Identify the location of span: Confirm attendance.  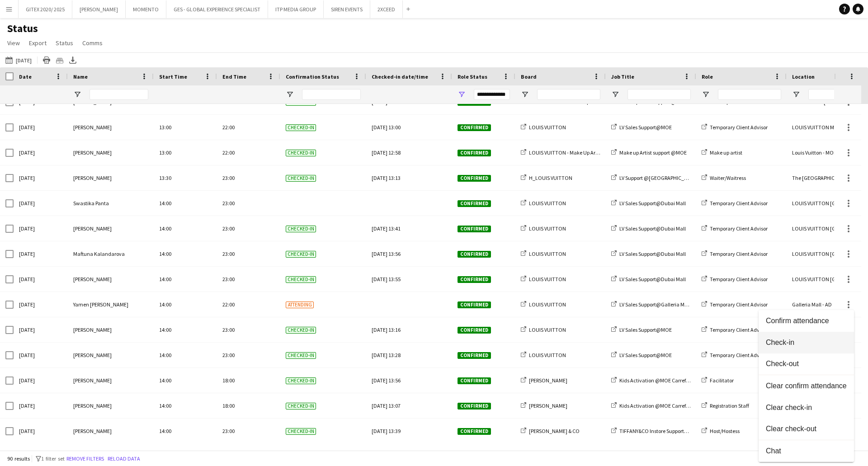
(806, 321).